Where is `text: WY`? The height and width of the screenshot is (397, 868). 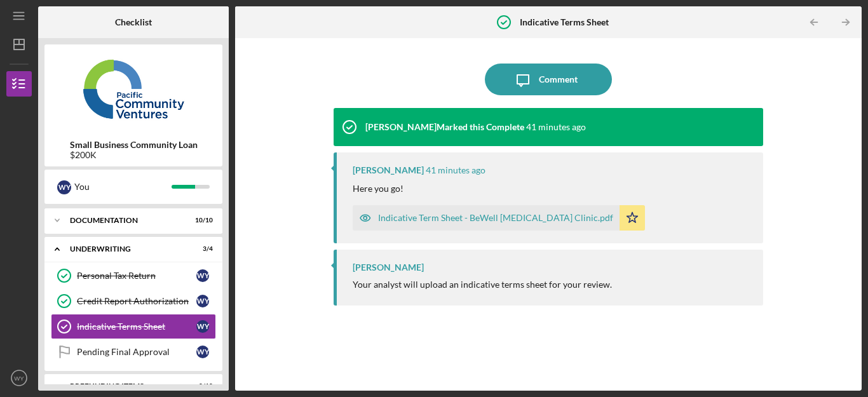
text: WY is located at coordinates (19, 378).